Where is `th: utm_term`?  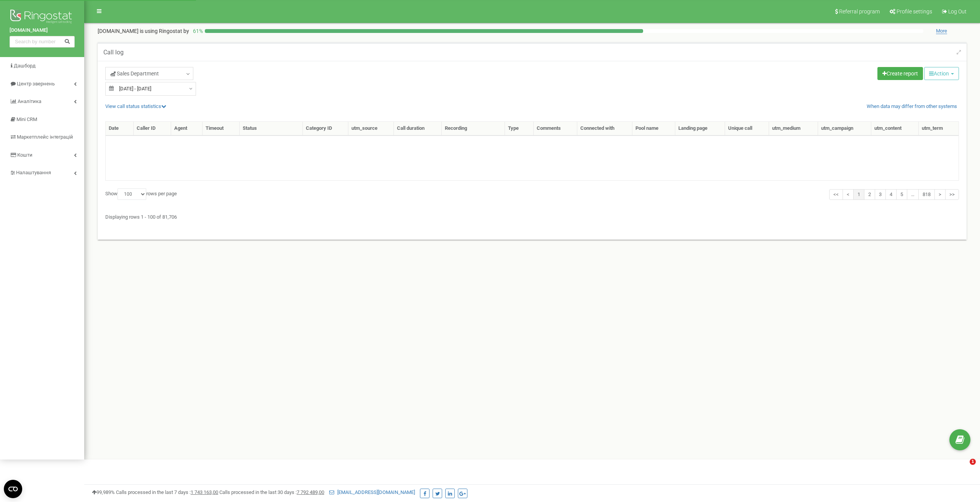 th: utm_term is located at coordinates (939, 129).